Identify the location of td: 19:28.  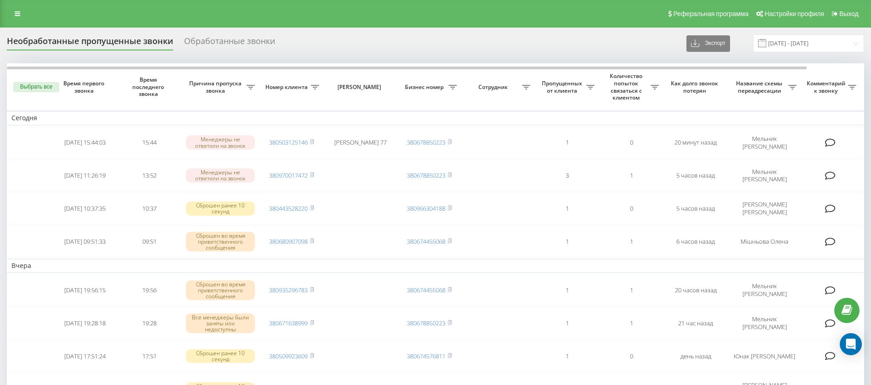
(149, 323).